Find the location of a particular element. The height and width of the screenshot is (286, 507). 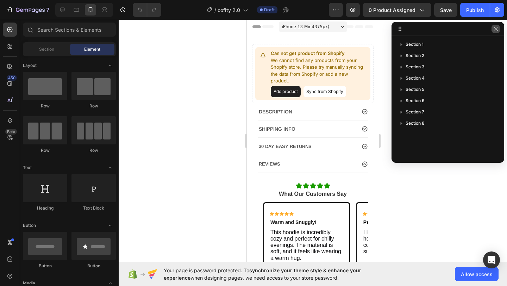

div: Open Intercom Messenger is located at coordinates (491, 260).